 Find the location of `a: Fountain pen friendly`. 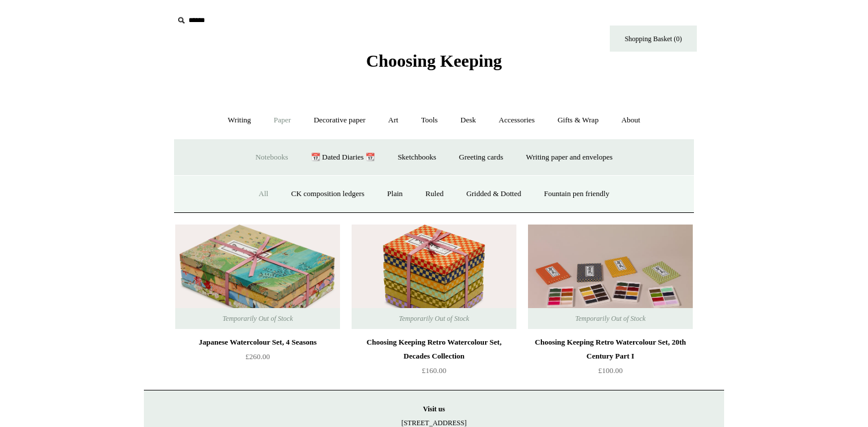

a: Fountain pen friendly is located at coordinates (577, 194).